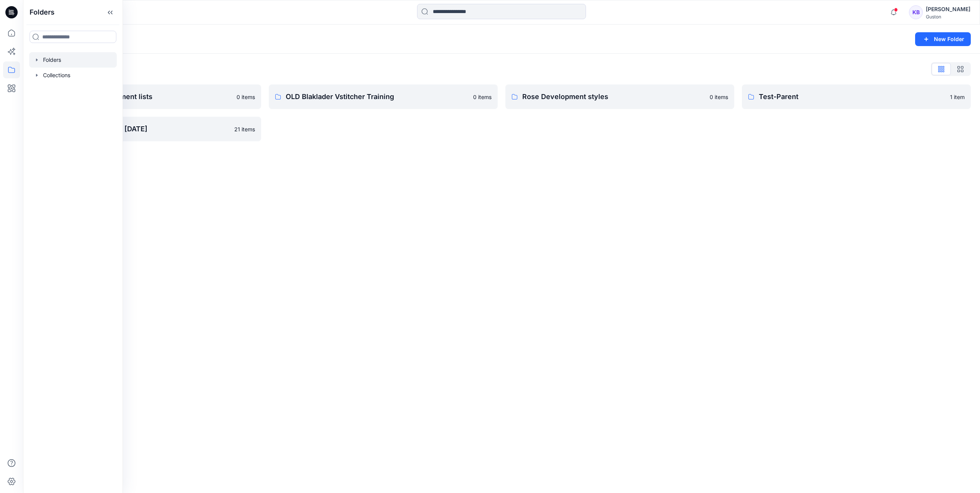 This screenshot has width=980, height=493. What do you see at coordinates (852, 97) in the screenshot?
I see `p: Test-Parent` at bounding box center [852, 97].